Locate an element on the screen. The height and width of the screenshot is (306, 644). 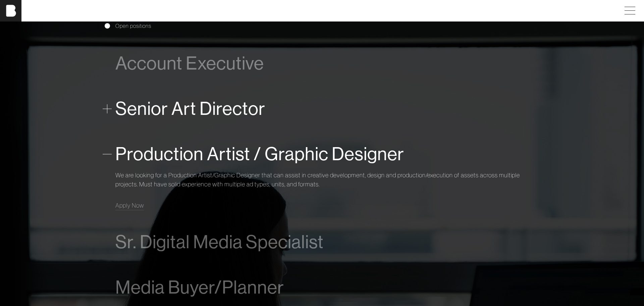
span: Production Artist / Graphic Designer is located at coordinates (260, 154).